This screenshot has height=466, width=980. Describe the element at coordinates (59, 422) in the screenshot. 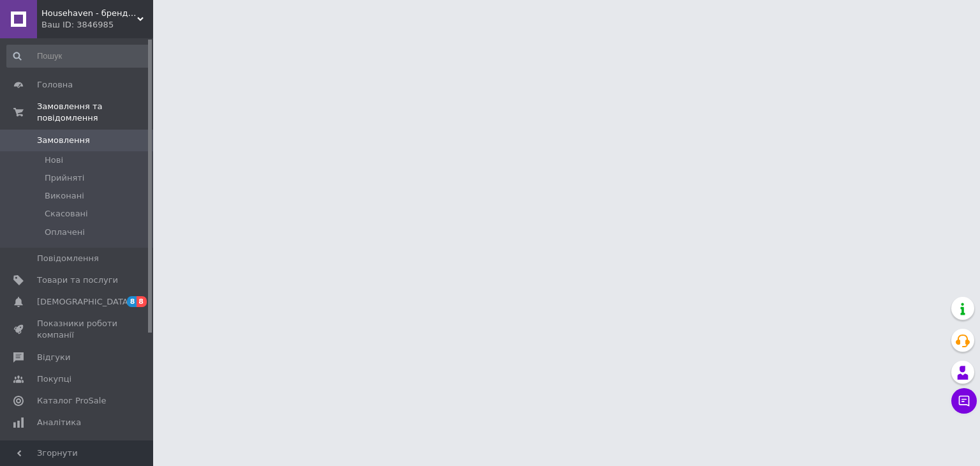

I see `span: Аналітика` at that location.